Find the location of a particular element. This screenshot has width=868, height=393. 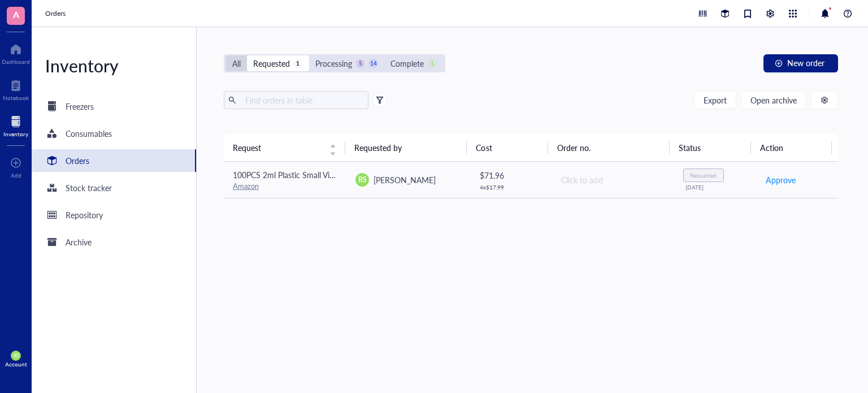

th: Requested by is located at coordinates (406, 148).